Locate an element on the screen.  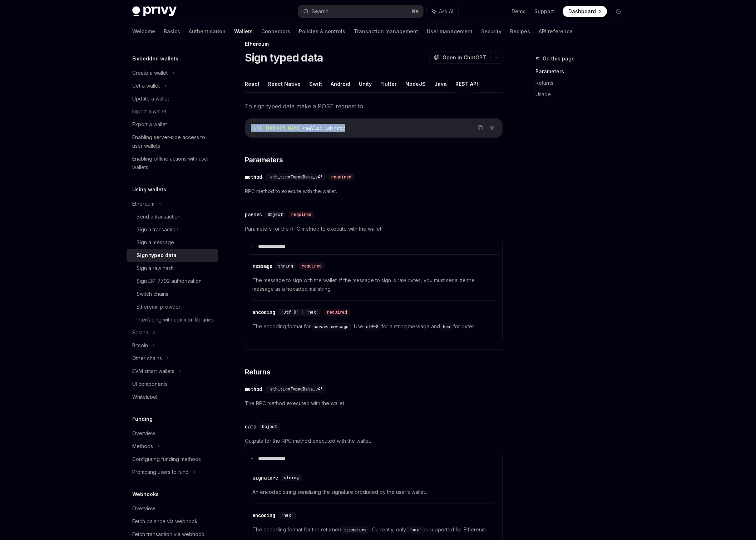
a: Send a transaction is located at coordinates (172, 217).